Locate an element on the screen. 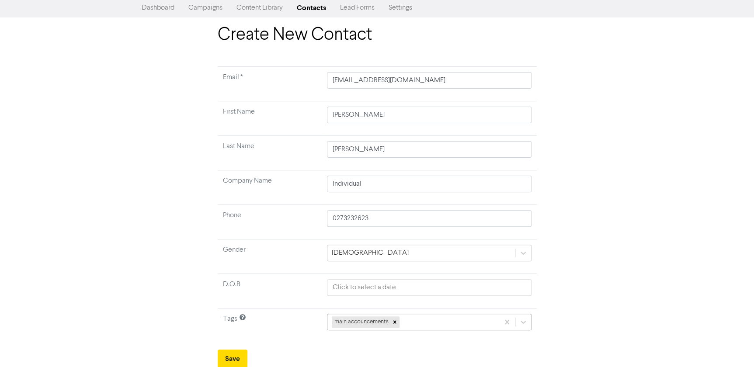 The width and height of the screenshot is (754, 367). td: Tags is located at coordinates (270, 326).